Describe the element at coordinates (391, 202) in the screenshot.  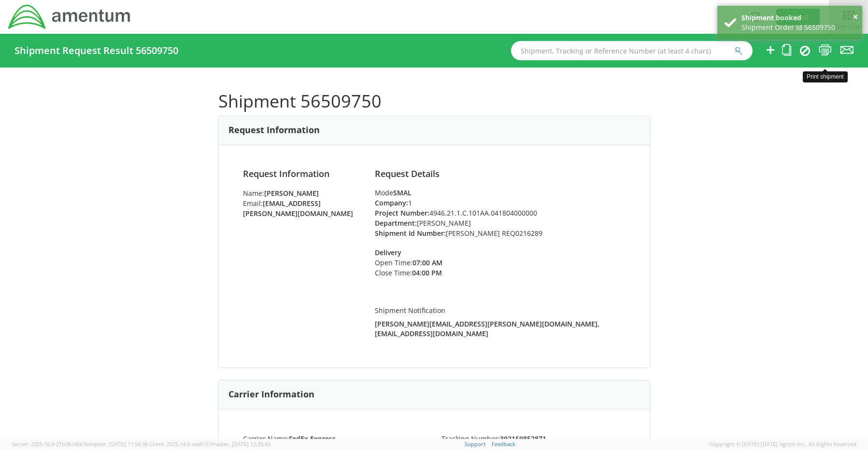
I see `strong: Company:` at that location.